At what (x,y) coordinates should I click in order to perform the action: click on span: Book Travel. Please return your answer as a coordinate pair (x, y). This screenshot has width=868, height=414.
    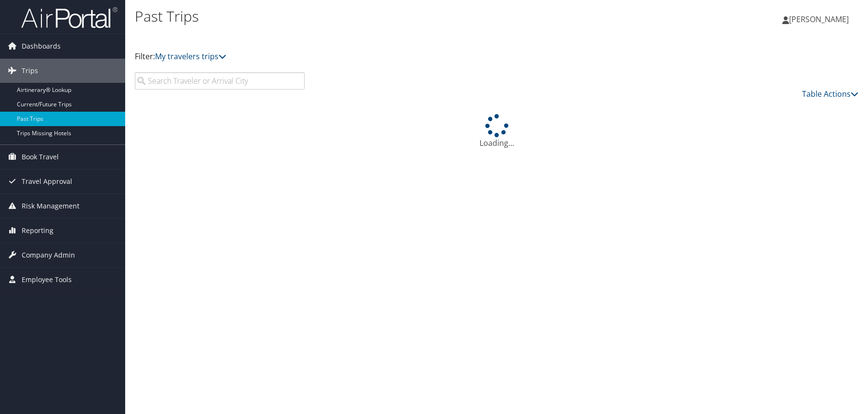
    Looking at the image, I should click on (40, 157).